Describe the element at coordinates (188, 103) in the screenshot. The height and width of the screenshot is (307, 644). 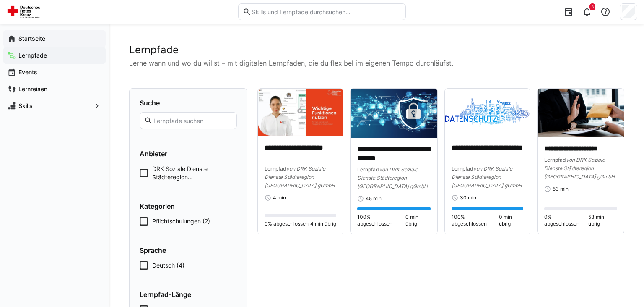
I see `h4: Suche` at that location.